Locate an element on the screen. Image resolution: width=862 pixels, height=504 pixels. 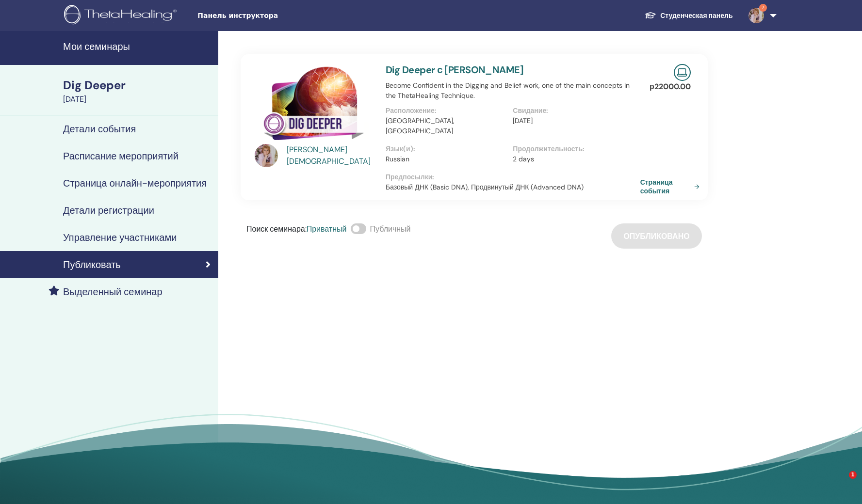
p: Become Confident in the Digging and Belief work, one of the main concepts in the ThetaHealing Tec... is located at coordinates (513, 91).